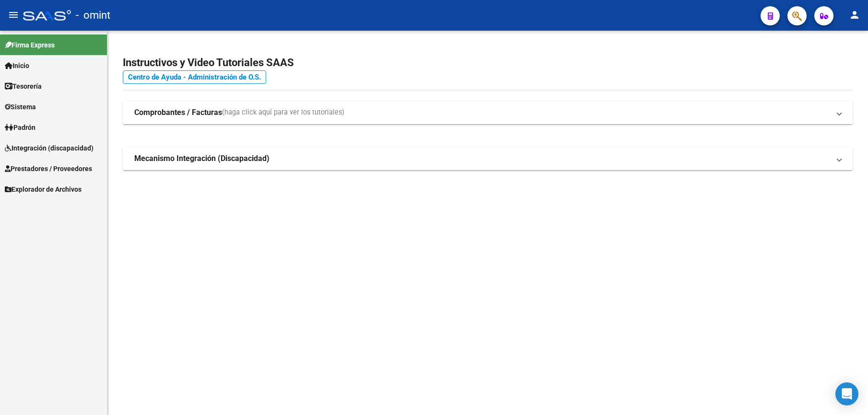 The width and height of the screenshot is (868, 415). What do you see at coordinates (283, 112) in the screenshot?
I see `span: (haga click aquí para ver los tutoriales)` at bounding box center [283, 112].